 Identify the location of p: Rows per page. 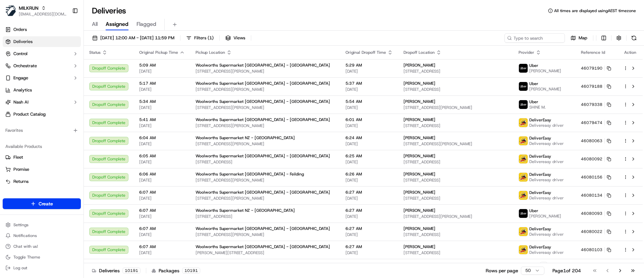
(502, 270).